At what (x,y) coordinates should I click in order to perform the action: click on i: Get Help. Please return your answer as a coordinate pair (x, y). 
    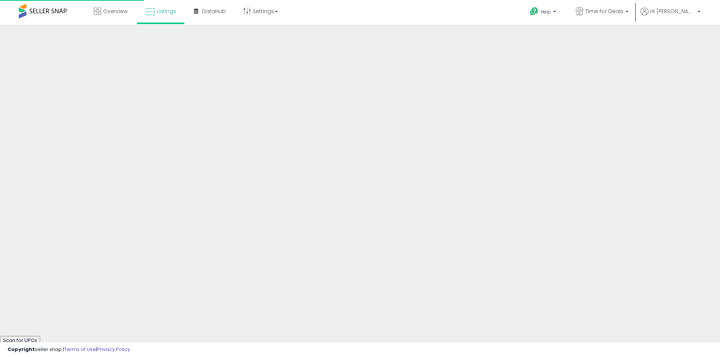
    Looking at the image, I should click on (534, 11).